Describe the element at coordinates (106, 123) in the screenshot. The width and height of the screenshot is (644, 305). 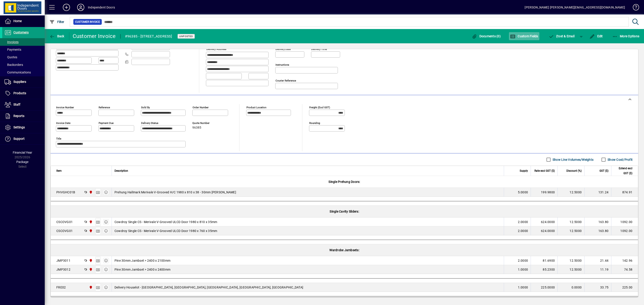
I see `mat-label: Payment due` at that location.